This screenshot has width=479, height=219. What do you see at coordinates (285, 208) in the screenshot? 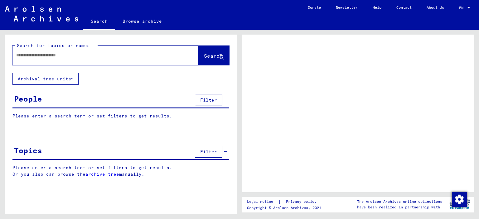
I see `p: Copyright © Arolsen Archives, 2021` at bounding box center [285, 208].